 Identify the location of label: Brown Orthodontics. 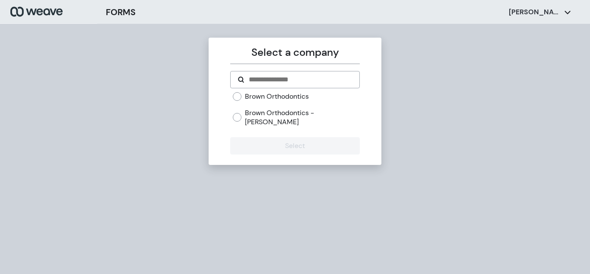
(277, 96).